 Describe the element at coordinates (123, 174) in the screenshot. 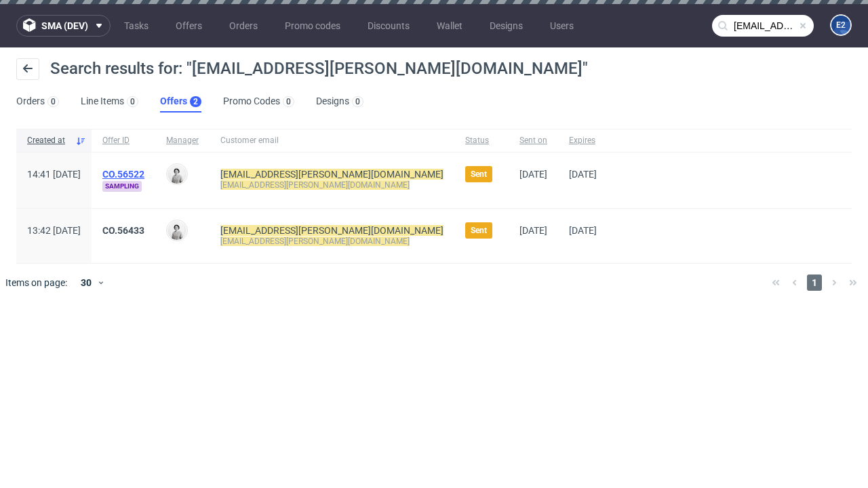

I see `a: CO.56522` at that location.